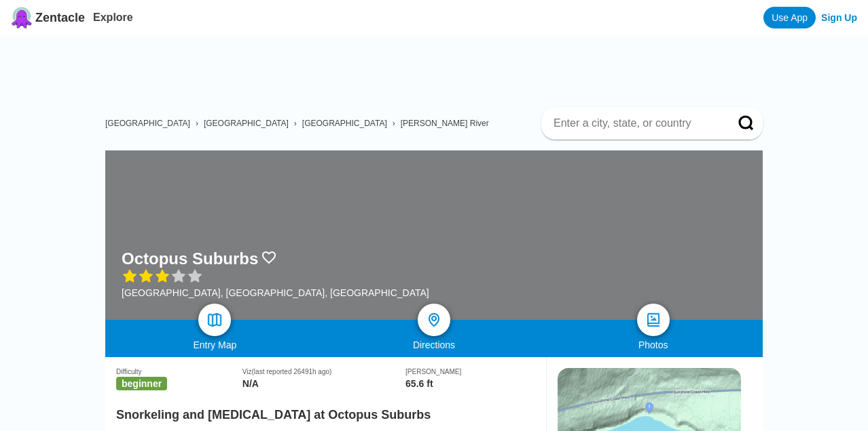 This screenshot has height=431, width=868. What do you see at coordinates (635, 123) in the screenshot?
I see `input: Enter a city, state, or country` at bounding box center [635, 123].